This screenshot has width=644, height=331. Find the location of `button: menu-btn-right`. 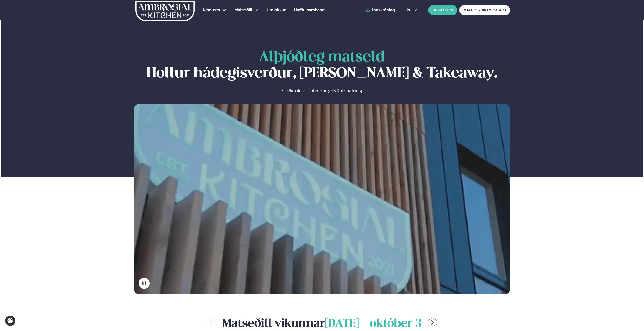

button: menu-btn-right is located at coordinates (432, 323).